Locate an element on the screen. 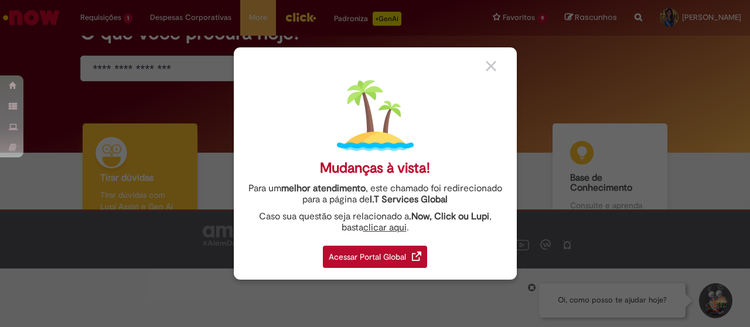 The width and height of the screenshot is (750, 327). img: redirect_link.png is located at coordinates (416, 257).